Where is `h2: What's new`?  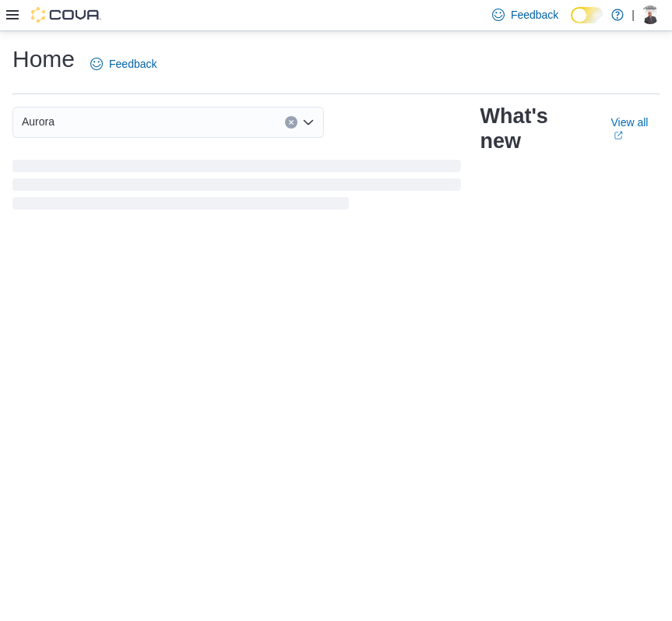 h2: What's new is located at coordinates (536, 129).